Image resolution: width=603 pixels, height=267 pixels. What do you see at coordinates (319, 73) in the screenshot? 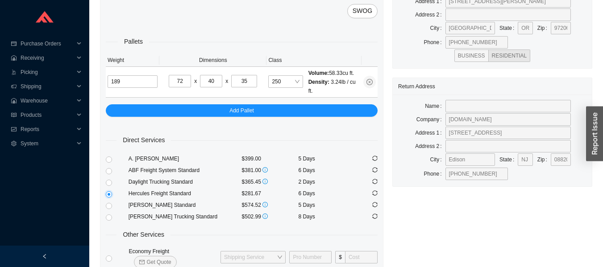
I see `span: Volume:` at bounding box center [319, 73].